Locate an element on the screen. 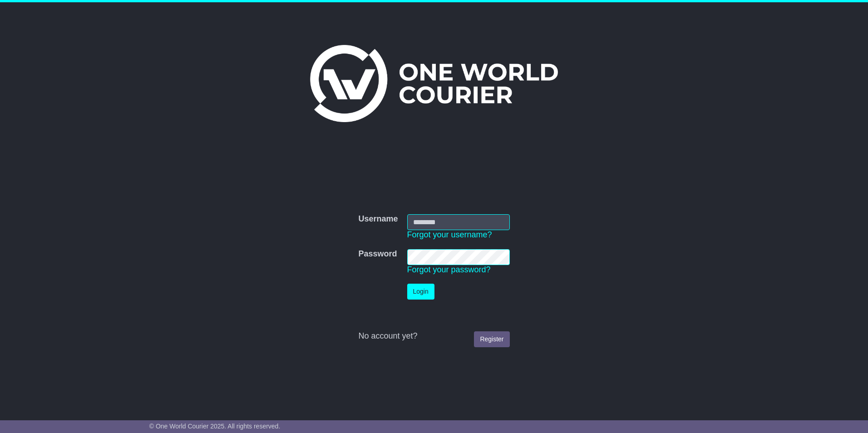 The height and width of the screenshot is (433, 868). div: No account yet? is located at coordinates (434, 337).